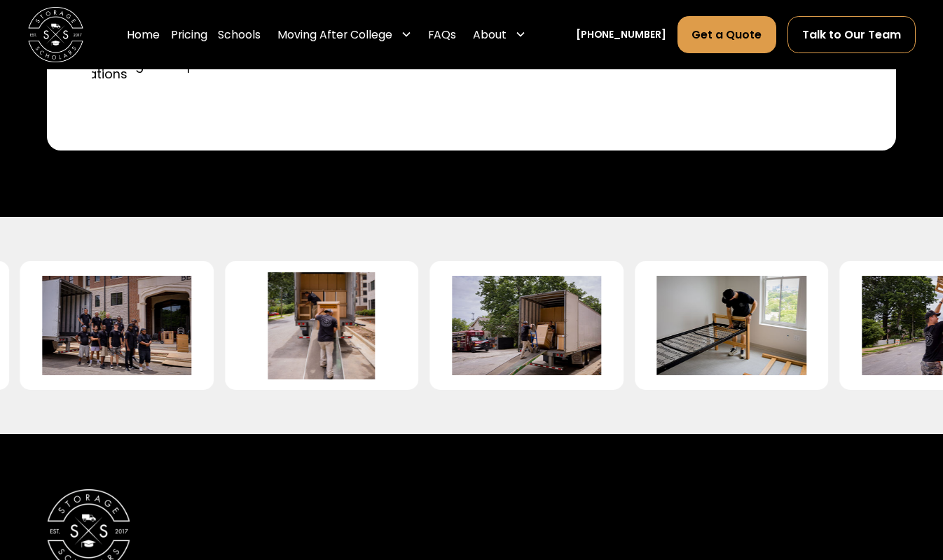 Image resolution: width=943 pixels, height=560 pixels. I want to click on a: Pricing, so click(189, 34).